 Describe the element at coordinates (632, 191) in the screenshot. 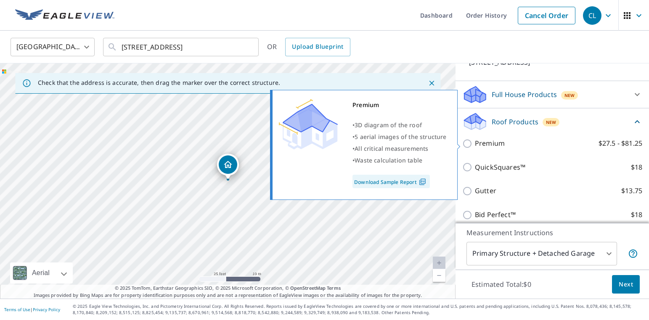

I see `p: $13.75` at that location.